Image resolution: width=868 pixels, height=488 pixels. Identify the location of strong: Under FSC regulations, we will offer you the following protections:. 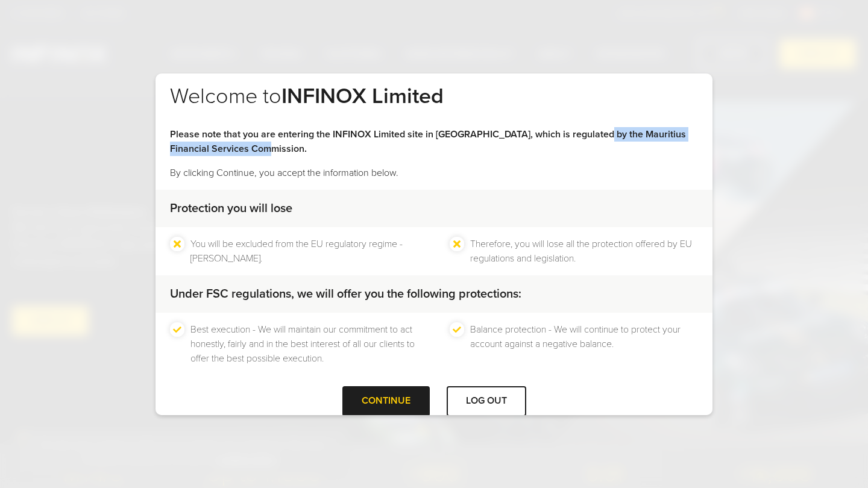
(346, 294).